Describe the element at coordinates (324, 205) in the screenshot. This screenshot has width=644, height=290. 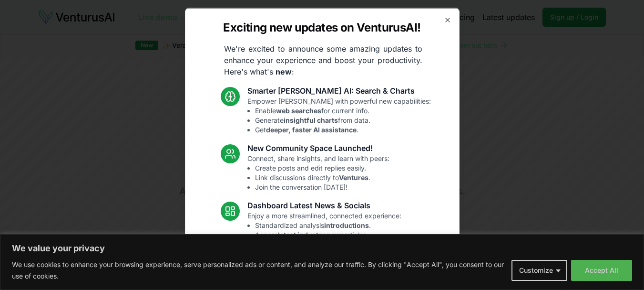
I see `h3: Dashboard Latest News & Socials` at that location.